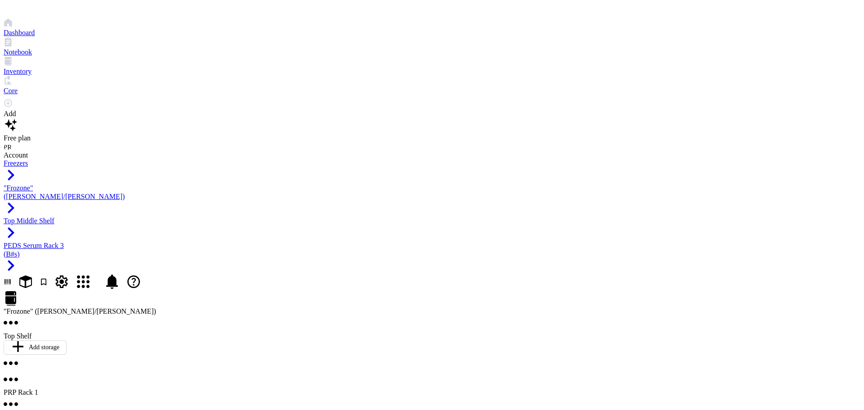 Image resolution: width=864 pixels, height=410 pixels. I want to click on a: Top Middle ShelfPEDS Serum Rack 3 (B#s), so click(432, 246).